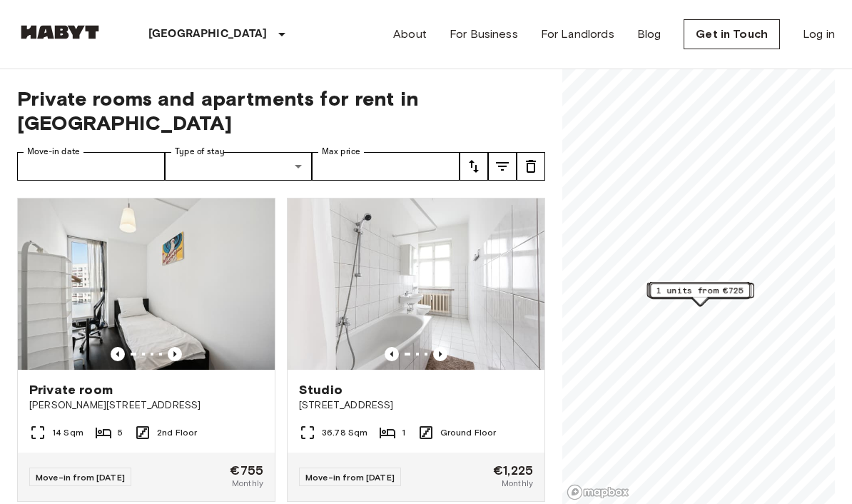 Image resolution: width=852 pixels, height=504 pixels. Describe the element at coordinates (819, 34) in the screenshot. I see `a: Log in` at that location.